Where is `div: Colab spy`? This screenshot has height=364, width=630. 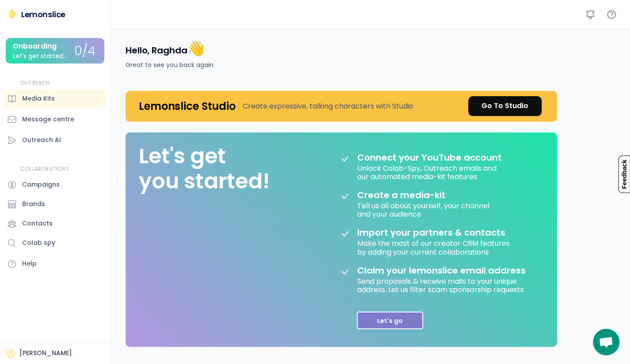 div: Colab spy is located at coordinates (39, 243).